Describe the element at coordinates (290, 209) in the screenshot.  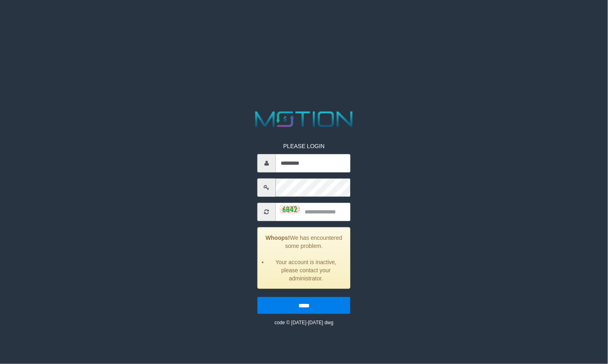
I see `img: captcha` at that location.